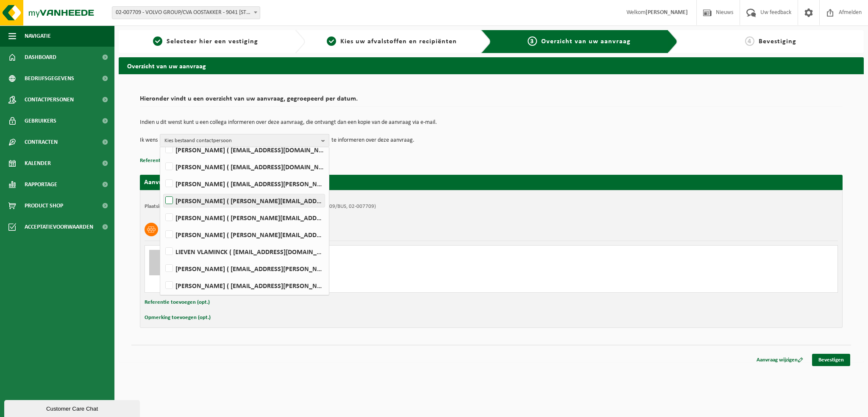 The image size is (868, 417). What do you see at coordinates (50, 79) in the screenshot?
I see `span: Bedrijfsgegevens` at bounding box center [50, 79].